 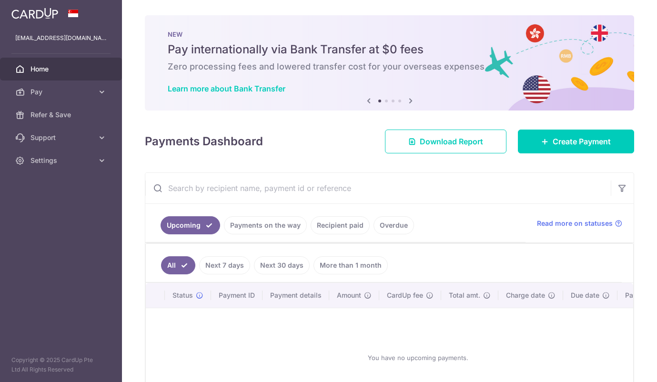 What do you see at coordinates (204, 141) in the screenshot?
I see `h4: Payments Dashboard` at bounding box center [204, 141].